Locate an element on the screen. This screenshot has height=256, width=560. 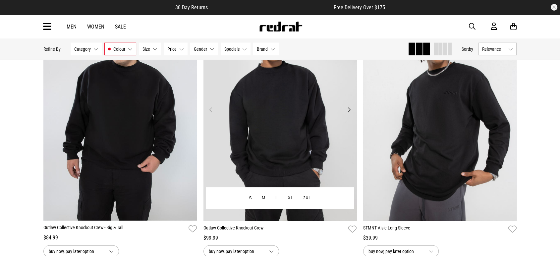
button: S is located at coordinates (250, 198).